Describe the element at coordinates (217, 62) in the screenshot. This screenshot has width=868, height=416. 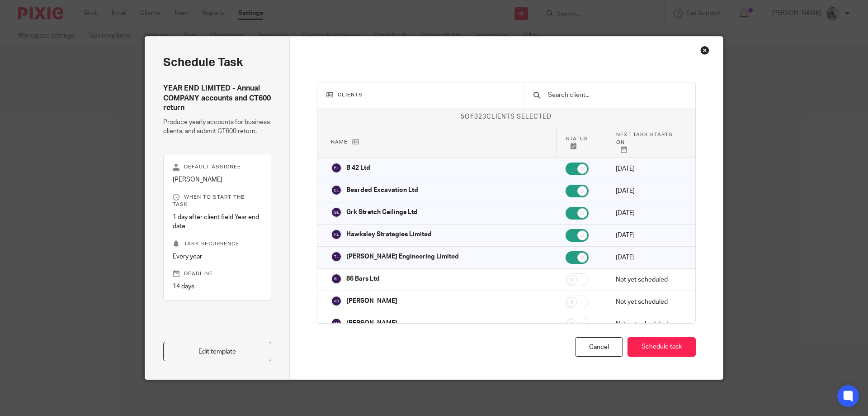
I see `h2: Schedule task` at that location.